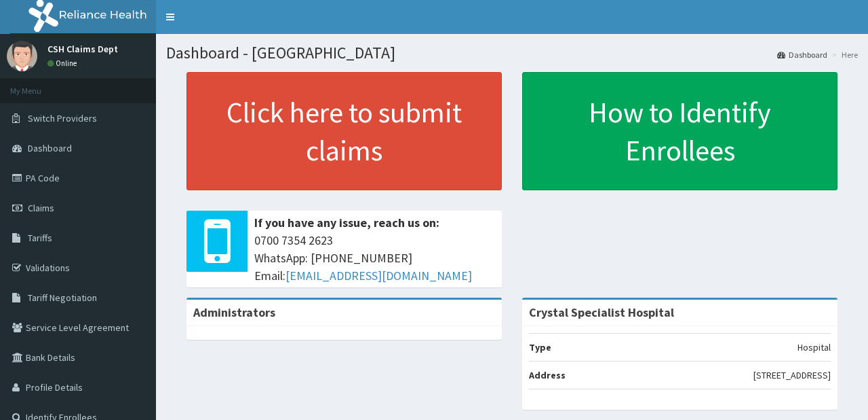 Image resolution: width=868 pixels, height=420 pixels. I want to click on a: How to Identify Enrollees, so click(680, 131).